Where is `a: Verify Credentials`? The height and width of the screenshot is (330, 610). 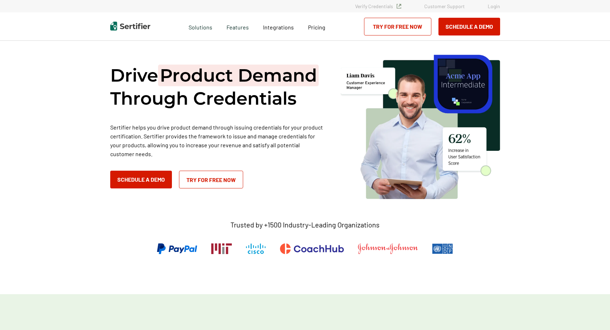 a: Verify Credentials is located at coordinates (378, 6).